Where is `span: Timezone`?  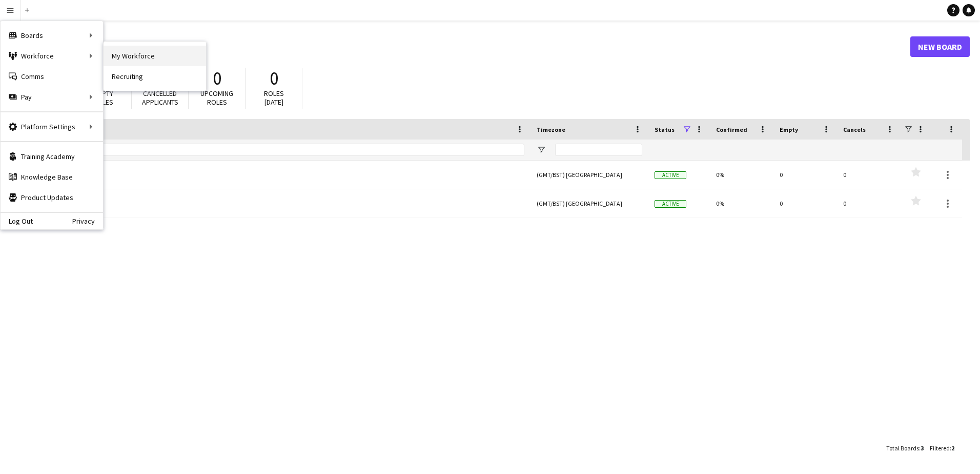 span: Timezone is located at coordinates (551, 129).